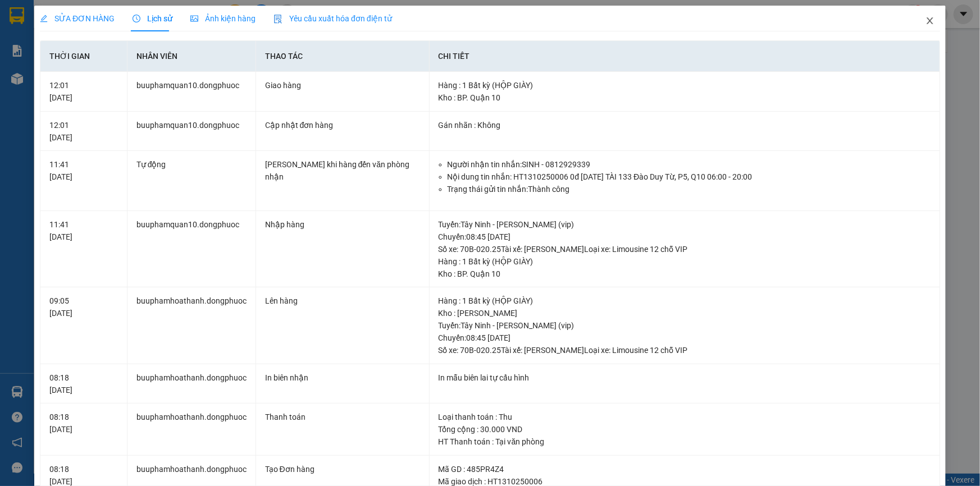  I want to click on th: Thời gian, so click(84, 56).